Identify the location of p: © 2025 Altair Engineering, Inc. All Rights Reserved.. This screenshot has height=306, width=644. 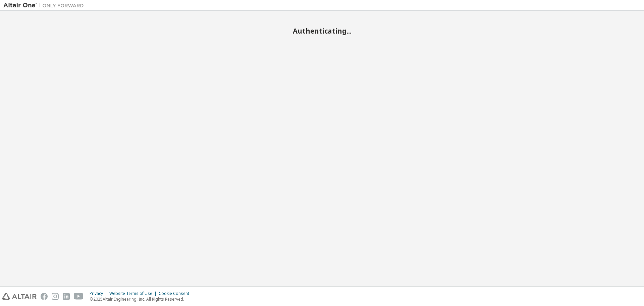
(141, 299).